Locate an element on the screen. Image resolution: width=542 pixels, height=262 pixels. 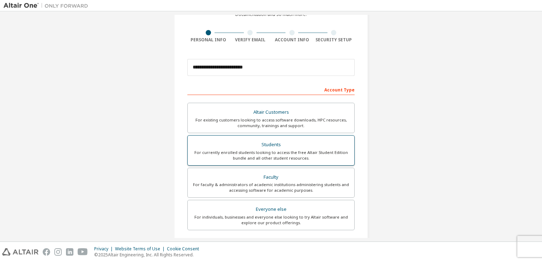
div: Account Info is located at coordinates (292, 40).